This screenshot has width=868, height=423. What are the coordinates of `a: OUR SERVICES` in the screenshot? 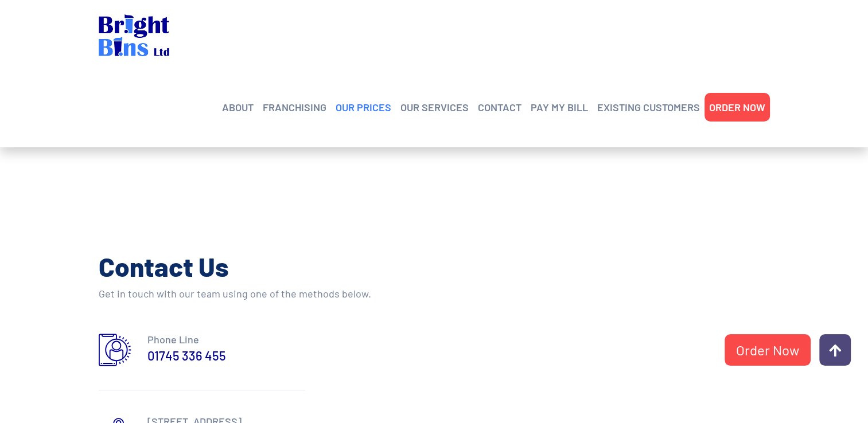 It's located at (434, 107).